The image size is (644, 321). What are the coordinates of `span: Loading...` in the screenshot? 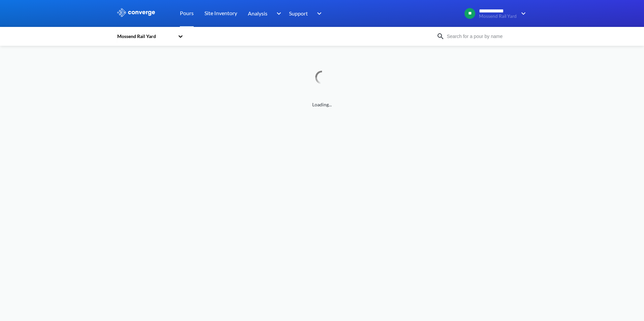 It's located at (322, 105).